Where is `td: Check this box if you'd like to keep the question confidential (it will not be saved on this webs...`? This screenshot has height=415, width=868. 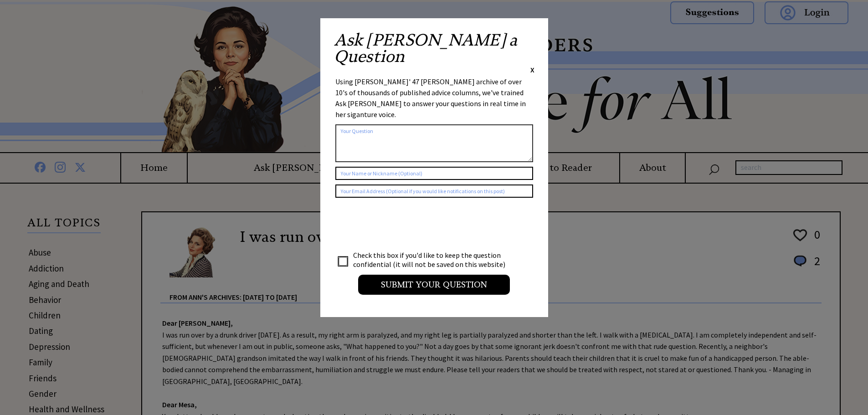 td: Check this box if you'd like to keep the question confidential (it will not be saved on this webs... is located at coordinates (433, 260).